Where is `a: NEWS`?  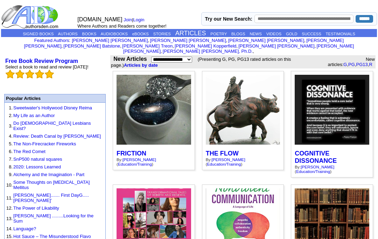
a: NEWS is located at coordinates (256, 34).